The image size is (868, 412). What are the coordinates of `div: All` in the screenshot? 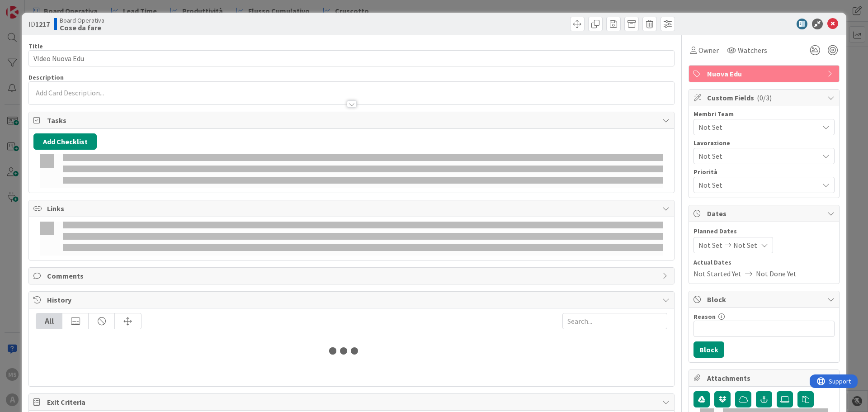 It's located at (49, 321).